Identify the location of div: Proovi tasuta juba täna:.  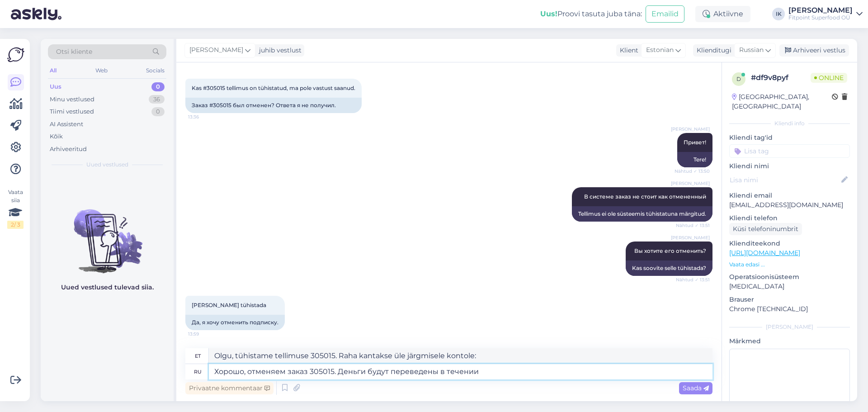
(591, 14).